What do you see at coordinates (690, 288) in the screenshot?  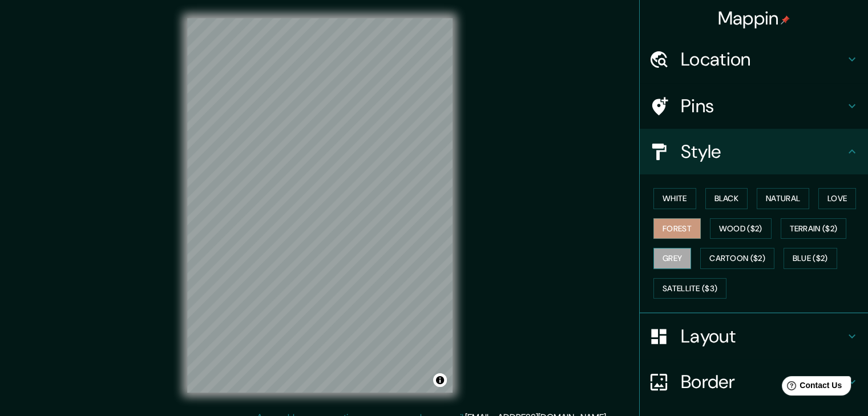 I see `button: Satellite ($3)` at bounding box center [690, 288].